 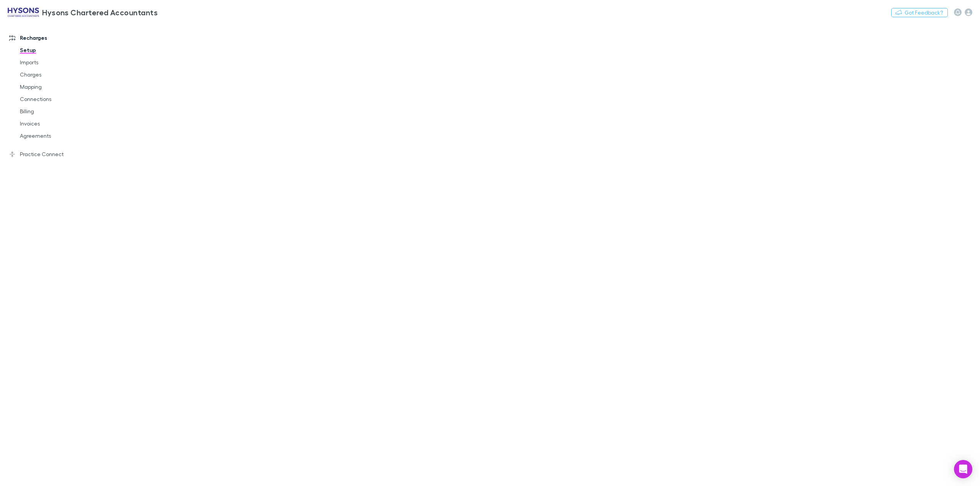 What do you see at coordinates (61, 111) in the screenshot?
I see `a: Billing` at bounding box center [61, 111].